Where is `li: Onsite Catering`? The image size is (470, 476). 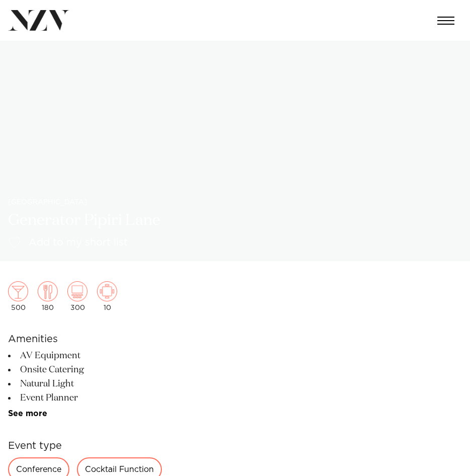
li: Onsite Catering is located at coordinates (90, 370).